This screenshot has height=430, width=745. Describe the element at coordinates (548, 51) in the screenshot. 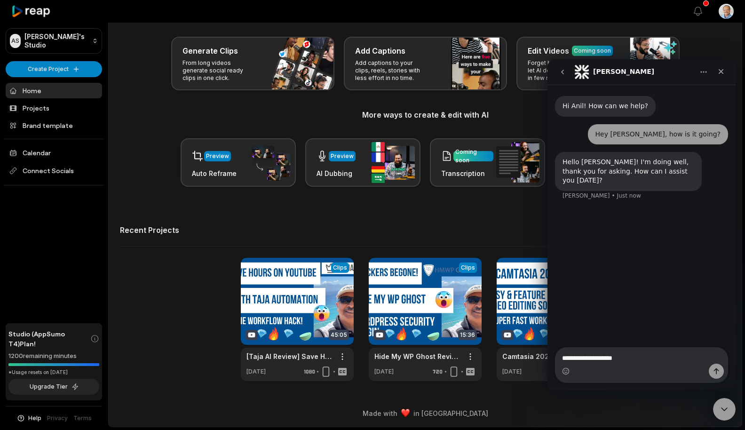

I see `h3: Edit Videos` at that location.